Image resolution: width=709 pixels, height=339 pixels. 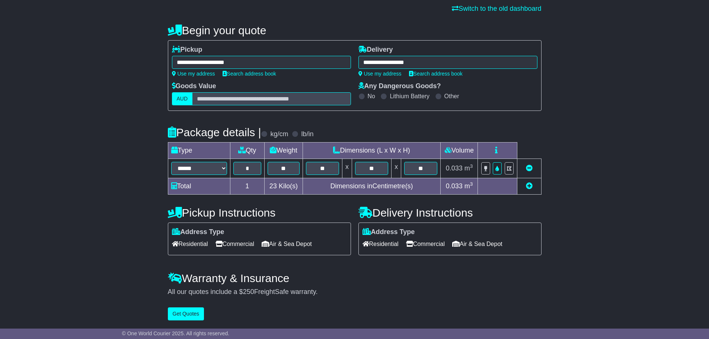 What do you see at coordinates (496, 9) in the screenshot?
I see `a: Switch to the old dashboard` at bounding box center [496, 9].